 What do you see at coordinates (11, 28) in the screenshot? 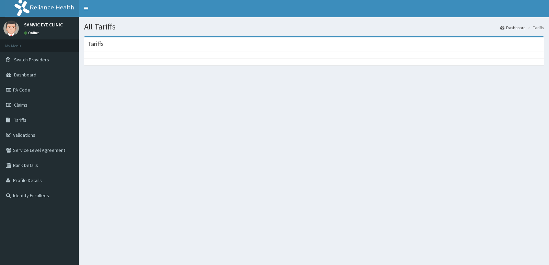
I see `img: User Image` at bounding box center [11, 28].